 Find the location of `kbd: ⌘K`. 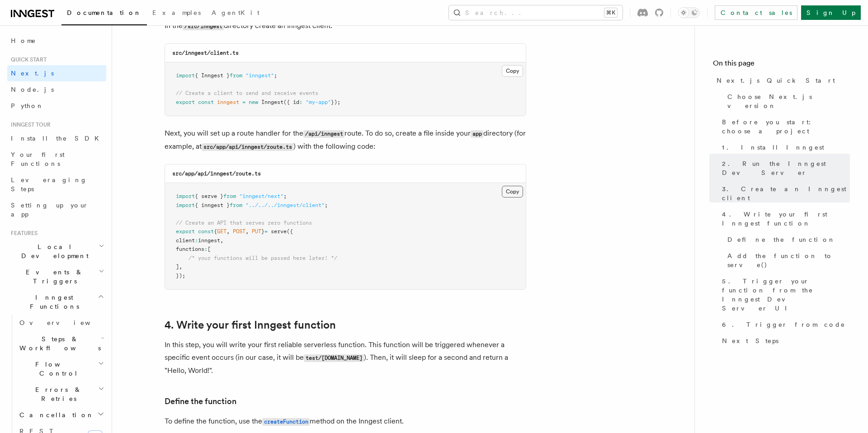

kbd: ⌘K is located at coordinates (611, 13).